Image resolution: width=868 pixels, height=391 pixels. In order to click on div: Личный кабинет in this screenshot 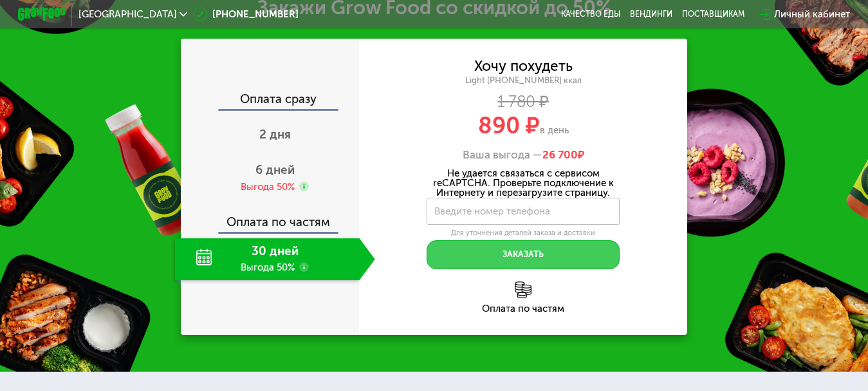, I will do `click(812, 14)`.